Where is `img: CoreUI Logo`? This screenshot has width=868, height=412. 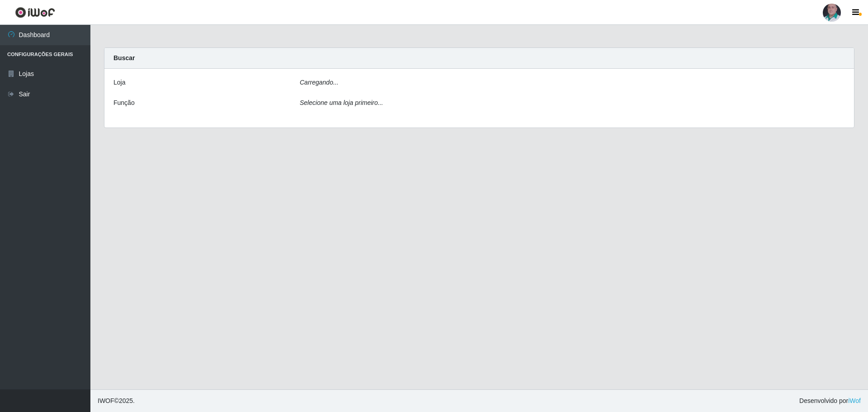
img: CoreUI Logo is located at coordinates (35, 12).